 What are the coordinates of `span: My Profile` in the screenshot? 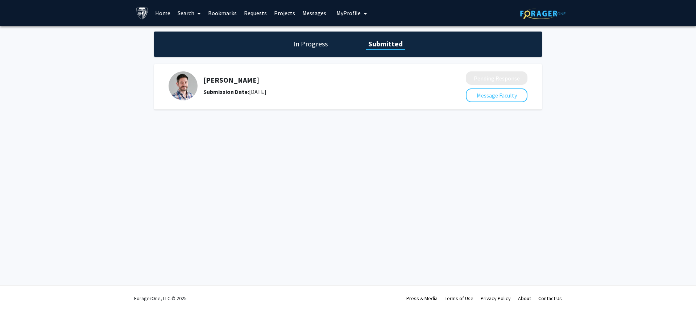 It's located at (348, 13).